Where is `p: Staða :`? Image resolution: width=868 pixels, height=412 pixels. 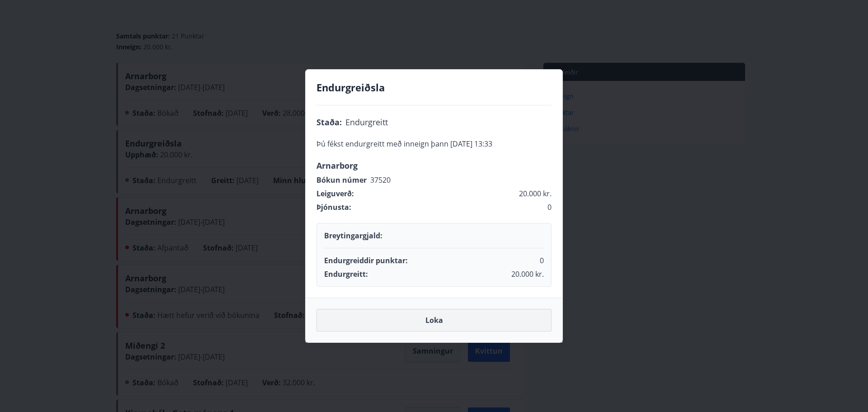
p: Staða : is located at coordinates (329, 122).